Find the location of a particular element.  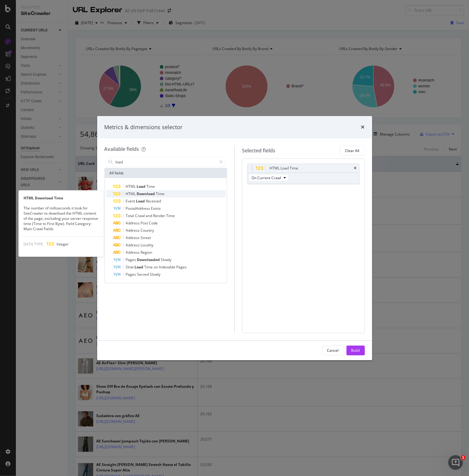

span: Code is located at coordinates (153, 223).